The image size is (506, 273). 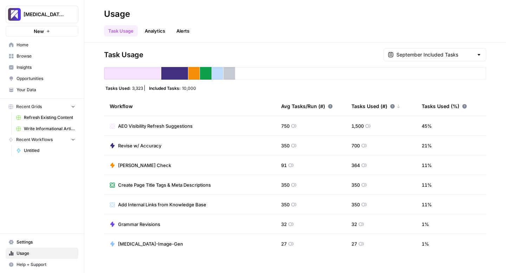 I want to click on span: Add Internal Links from Knowledge Base, so click(x=162, y=205).